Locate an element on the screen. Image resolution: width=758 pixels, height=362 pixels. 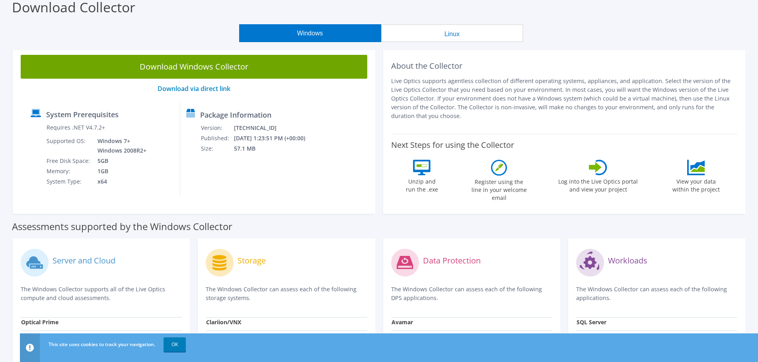
p: The Windows Collector can assess each of the following storage systems. is located at coordinates (286, 294).